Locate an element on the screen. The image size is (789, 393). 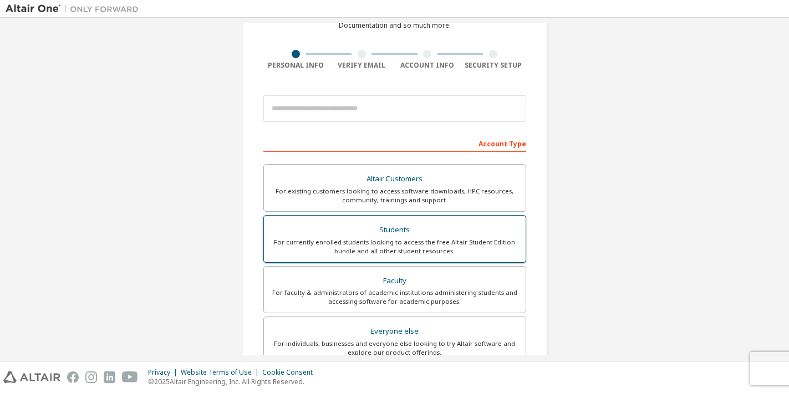
div: Security Setup is located at coordinates (493, 65).